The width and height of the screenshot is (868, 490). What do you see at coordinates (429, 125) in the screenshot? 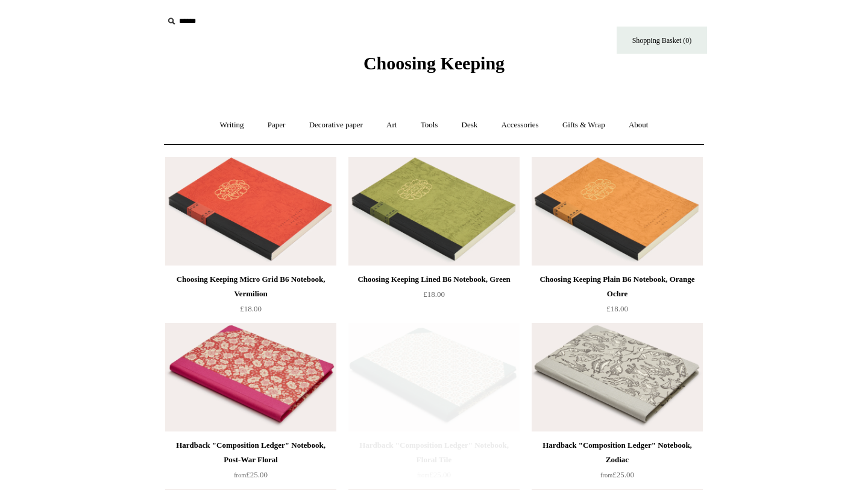
I see `a: Tools` at bounding box center [429, 125].